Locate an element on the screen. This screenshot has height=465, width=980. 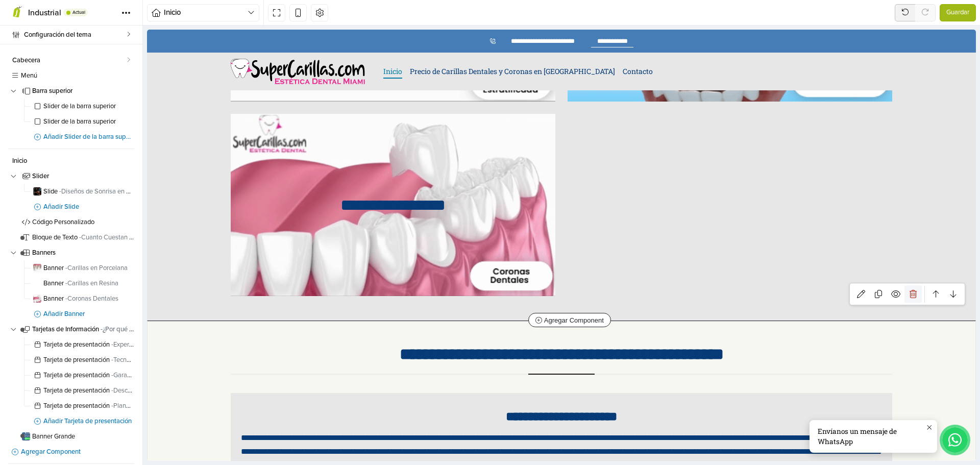
a: Slide -Diseños de Sonrisa en Carillas Dentales is located at coordinates (82, 191).